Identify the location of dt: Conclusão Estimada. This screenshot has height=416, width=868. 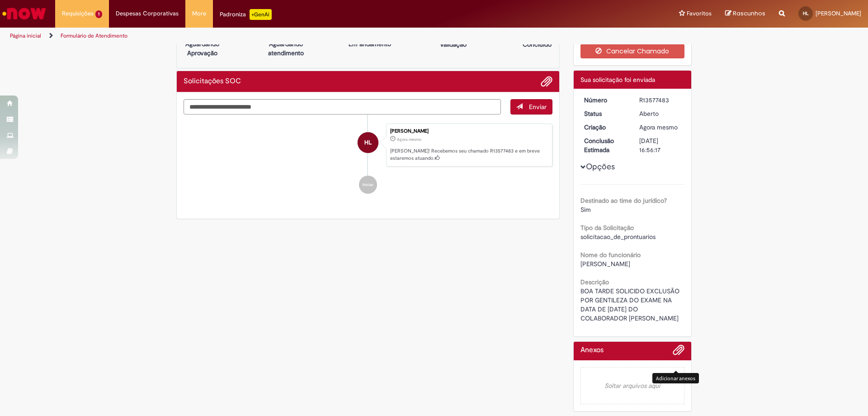
(605, 145).